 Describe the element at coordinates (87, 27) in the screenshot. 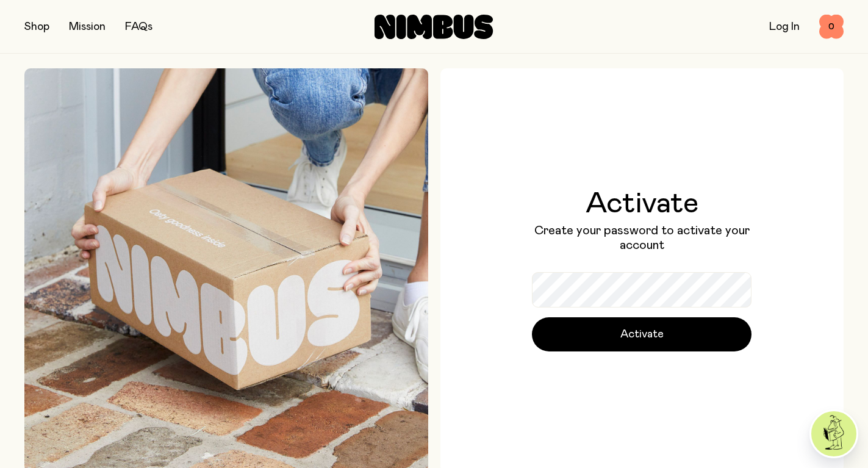

I see `a: Mission` at that location.